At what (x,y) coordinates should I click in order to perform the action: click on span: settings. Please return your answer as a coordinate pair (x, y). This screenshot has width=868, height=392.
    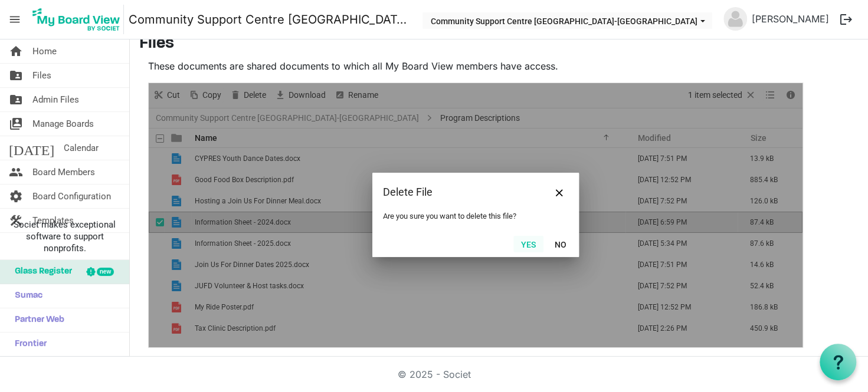
    Looking at the image, I should click on (16, 197).